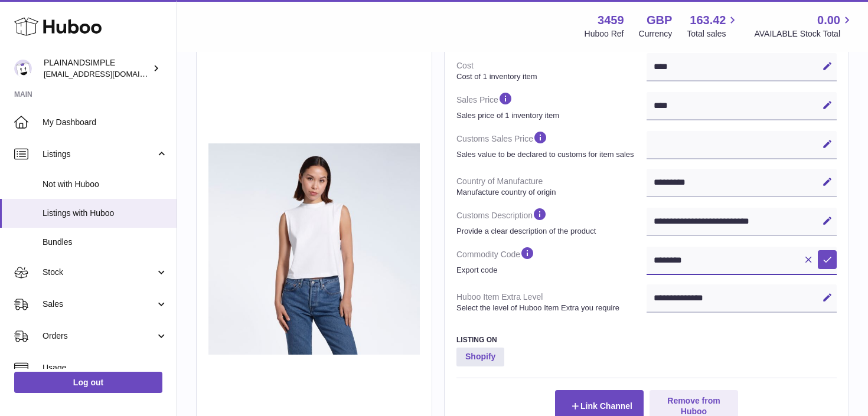 This screenshot has width=868, height=416. I want to click on strong: 3459, so click(610, 20).